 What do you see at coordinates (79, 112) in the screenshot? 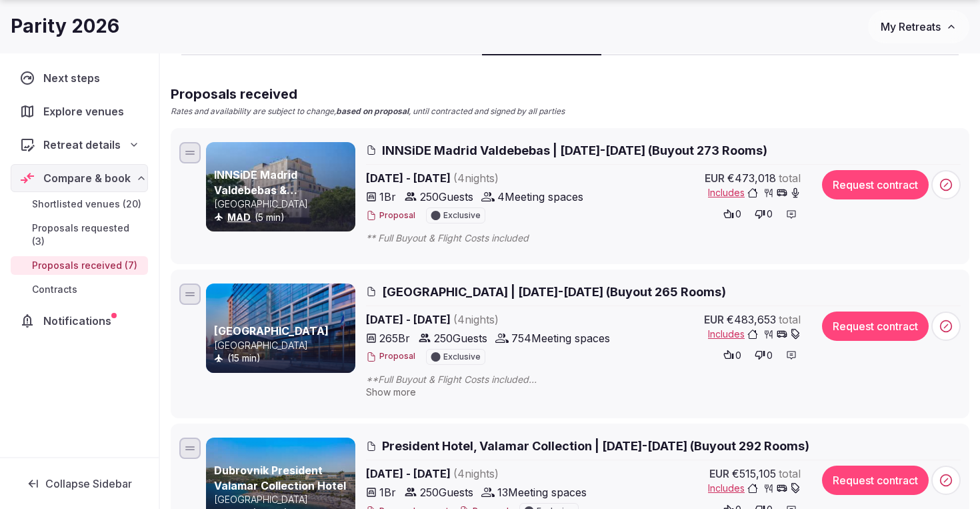
I see `a: Explore venues` at bounding box center [79, 112].